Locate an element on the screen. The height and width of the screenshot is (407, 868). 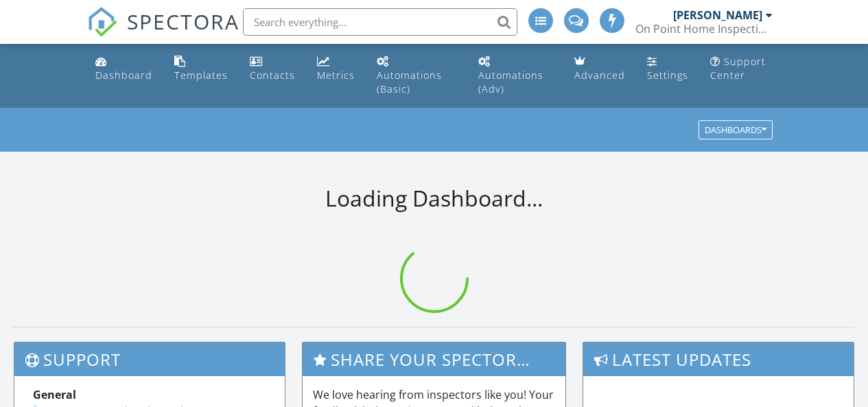
div: On Point Home Inspection Services is located at coordinates (704, 29).